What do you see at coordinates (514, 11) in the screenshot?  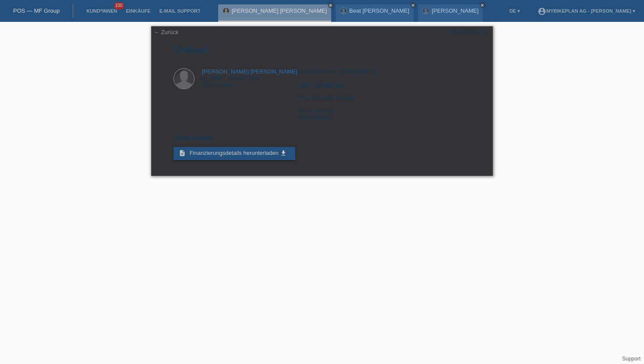 I see `a: DE ▾` at bounding box center [514, 11].